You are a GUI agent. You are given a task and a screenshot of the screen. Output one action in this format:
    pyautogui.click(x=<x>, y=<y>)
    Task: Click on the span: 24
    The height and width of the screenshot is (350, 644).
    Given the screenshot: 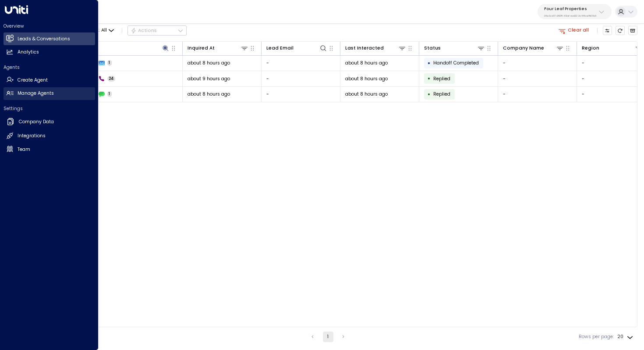 What is the action you would take?
    pyautogui.click(x=111, y=78)
    